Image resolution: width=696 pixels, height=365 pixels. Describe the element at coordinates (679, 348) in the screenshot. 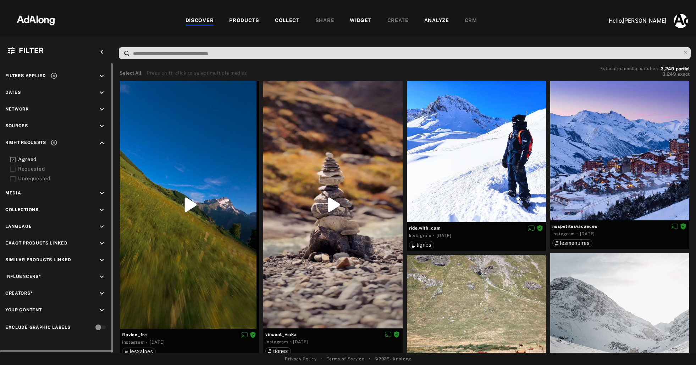

I see `div: Chat Widget` at that location.